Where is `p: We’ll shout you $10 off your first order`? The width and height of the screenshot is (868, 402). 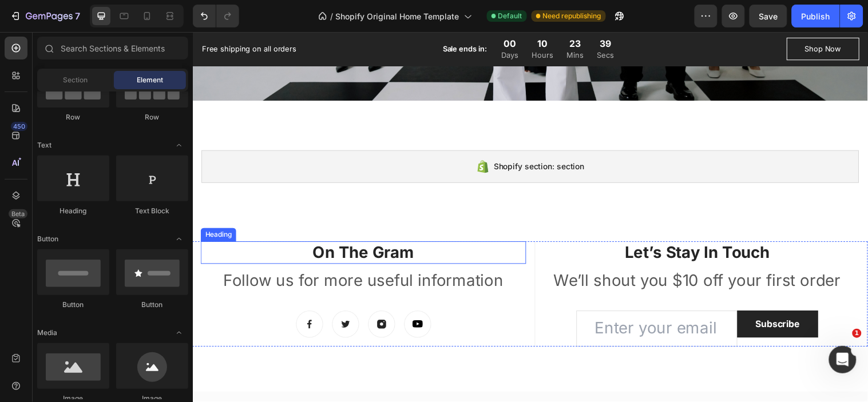
p: We’ll shout you $10 off your first order is located at coordinates (513, 252).